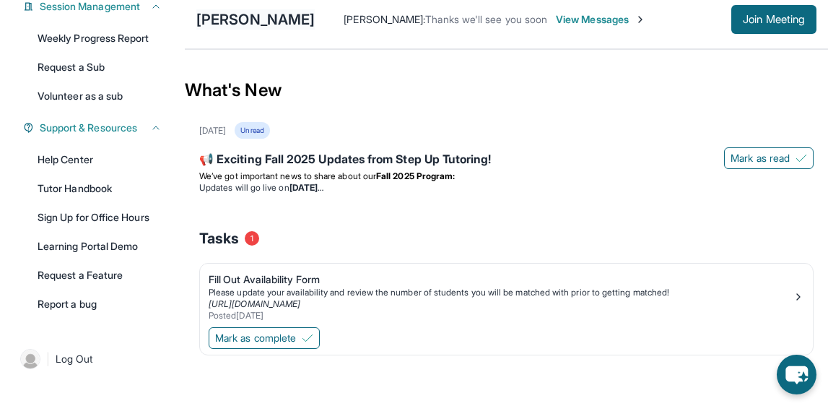  Describe the element at coordinates (769, 158) in the screenshot. I see `button: Mark as read` at that location.